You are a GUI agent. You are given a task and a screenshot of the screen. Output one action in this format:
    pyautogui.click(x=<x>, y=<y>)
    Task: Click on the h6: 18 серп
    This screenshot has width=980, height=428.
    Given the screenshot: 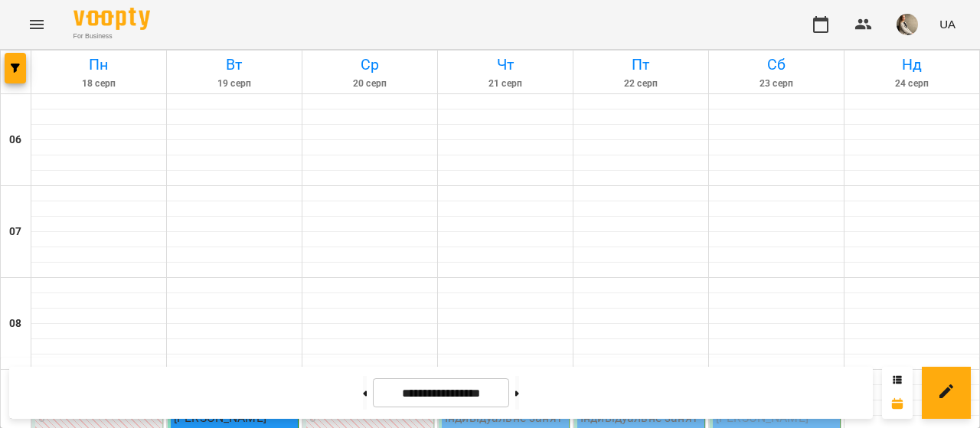 What is the action you would take?
    pyautogui.click(x=99, y=83)
    